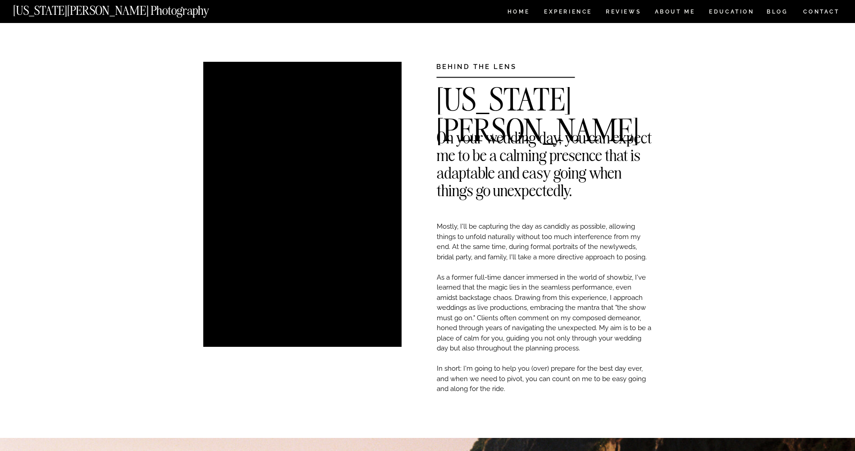 This screenshot has height=451, width=855. What do you see at coordinates (568, 13) in the screenshot?
I see `a: Experience` at bounding box center [568, 13].